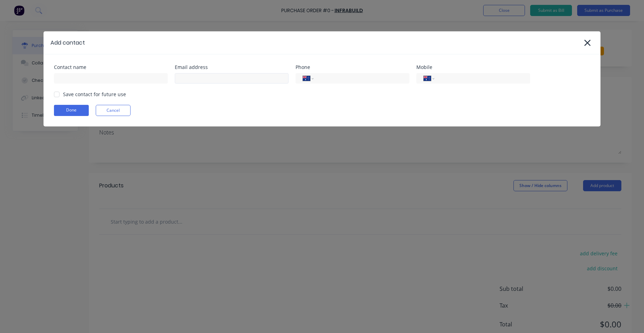 This screenshot has width=644, height=333. What do you see at coordinates (94, 94) in the screenshot?
I see `div: Save contact for future use` at bounding box center [94, 94].